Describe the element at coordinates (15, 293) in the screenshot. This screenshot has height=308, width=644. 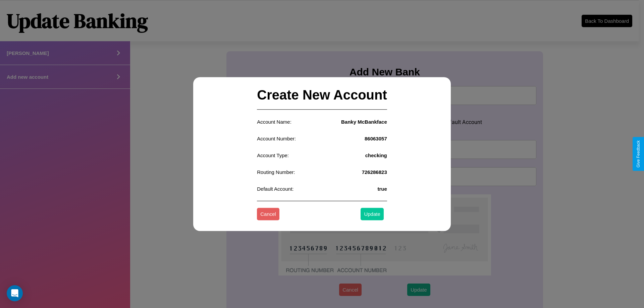
I see `div: Open Intercom Messenger` at that location.